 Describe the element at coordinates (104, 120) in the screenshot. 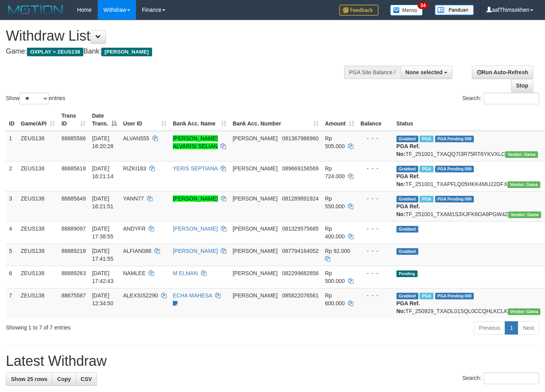

I see `th: Date Trans.: activate to sort column descending` at that location.